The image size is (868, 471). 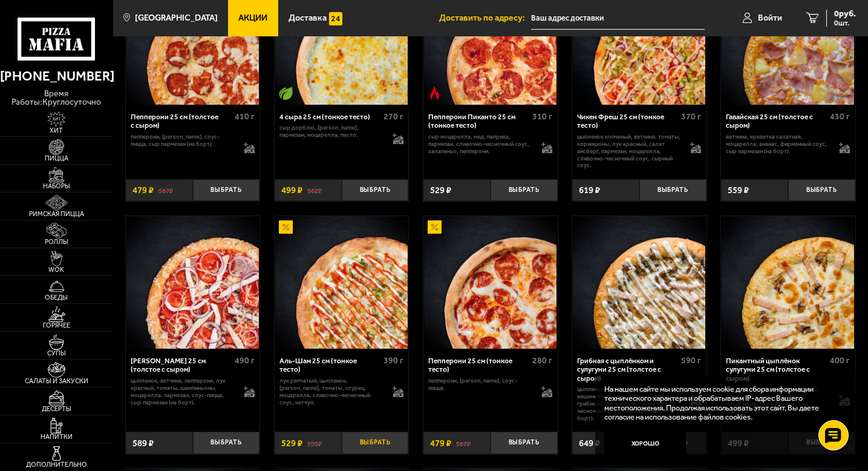 What do you see at coordinates (485, 18) in the screenshot?
I see `span: Доставить по адресу:` at bounding box center [485, 18].